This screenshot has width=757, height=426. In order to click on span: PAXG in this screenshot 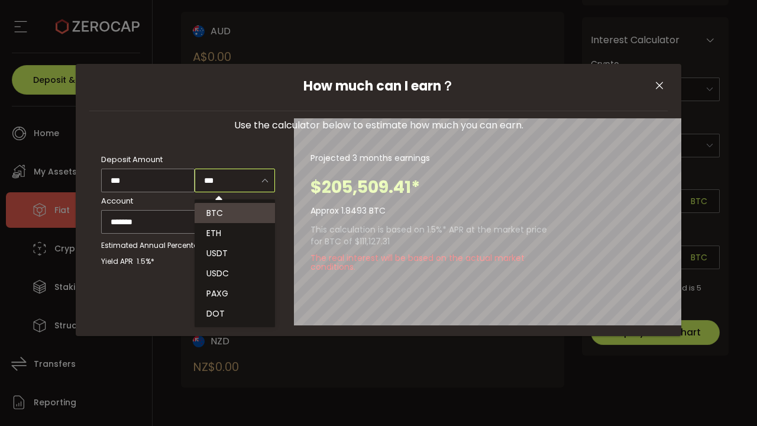, I will do `click(217, 293)`.